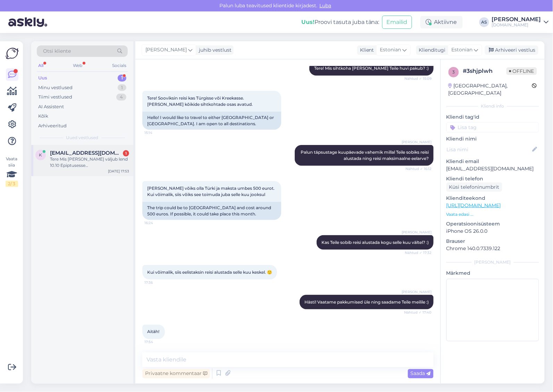 The image size is (553, 392). What do you see at coordinates (442, 22) in the screenshot?
I see `div: Aktiivne` at bounding box center [442, 22].